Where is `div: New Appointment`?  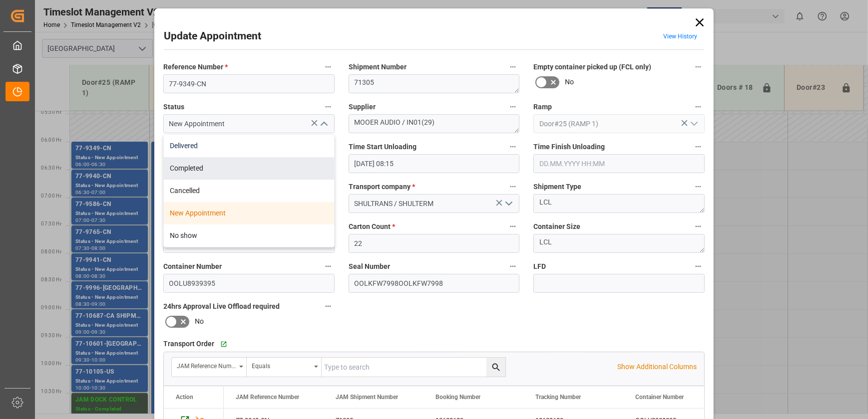 div: New Appointment is located at coordinates (249, 213).